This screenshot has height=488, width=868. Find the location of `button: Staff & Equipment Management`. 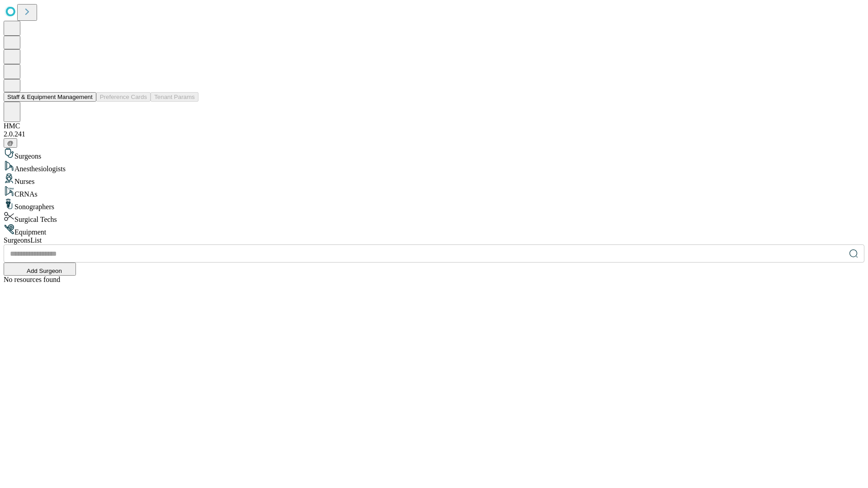

button: Staff & Equipment Management is located at coordinates (50, 97).